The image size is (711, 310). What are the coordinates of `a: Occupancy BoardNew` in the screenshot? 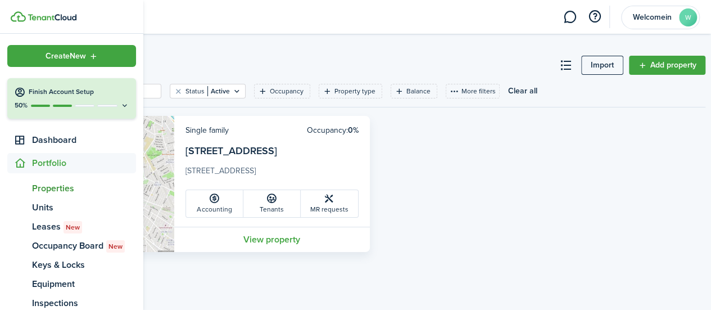 It's located at (71, 245).